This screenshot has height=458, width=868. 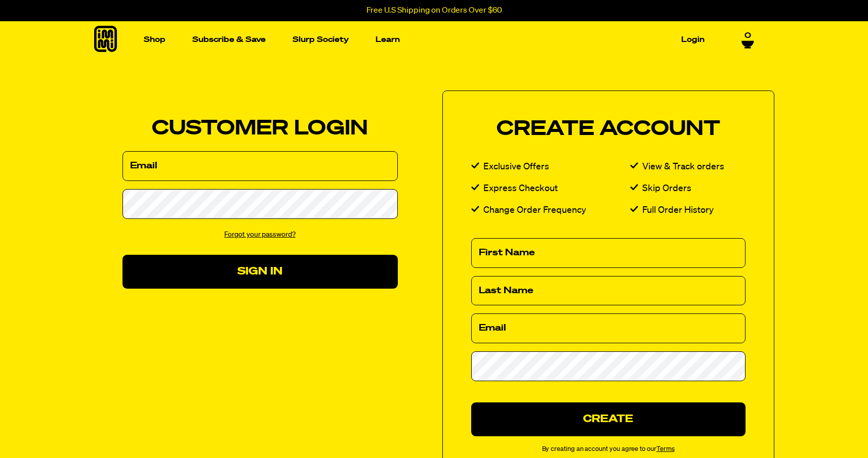 I want to click on button: Sign In, so click(x=260, y=271).